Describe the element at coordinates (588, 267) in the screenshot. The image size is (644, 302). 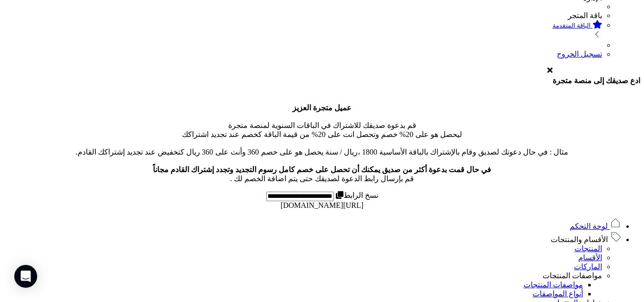
I see `a: الماركات` at that location.